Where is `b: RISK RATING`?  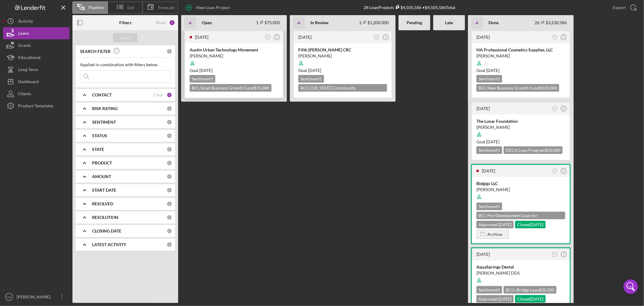 b: RISK RATING is located at coordinates (104, 108).